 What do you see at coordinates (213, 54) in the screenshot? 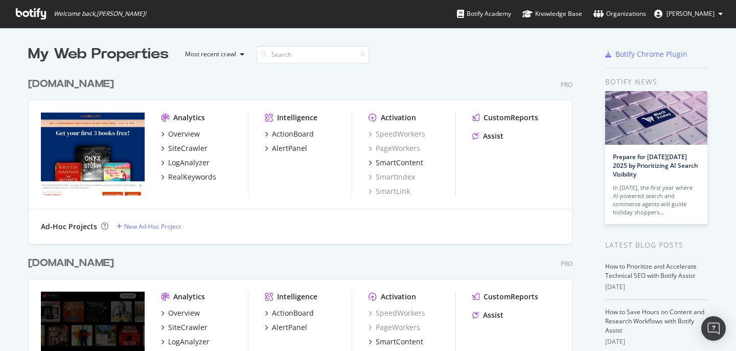
I see `button: Most recent crawl` at bounding box center [213, 54].